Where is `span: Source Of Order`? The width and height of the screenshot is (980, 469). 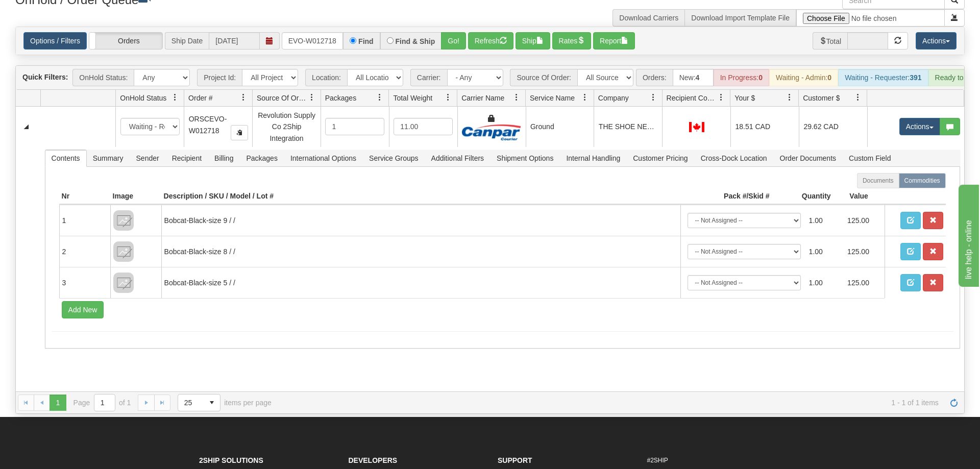
span: Source Of Order is located at coordinates (283, 98).